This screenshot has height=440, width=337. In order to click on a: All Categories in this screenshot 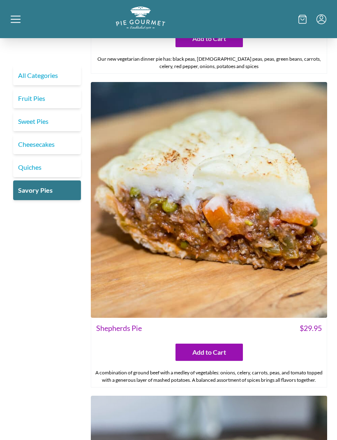, I will do `click(47, 76)`.